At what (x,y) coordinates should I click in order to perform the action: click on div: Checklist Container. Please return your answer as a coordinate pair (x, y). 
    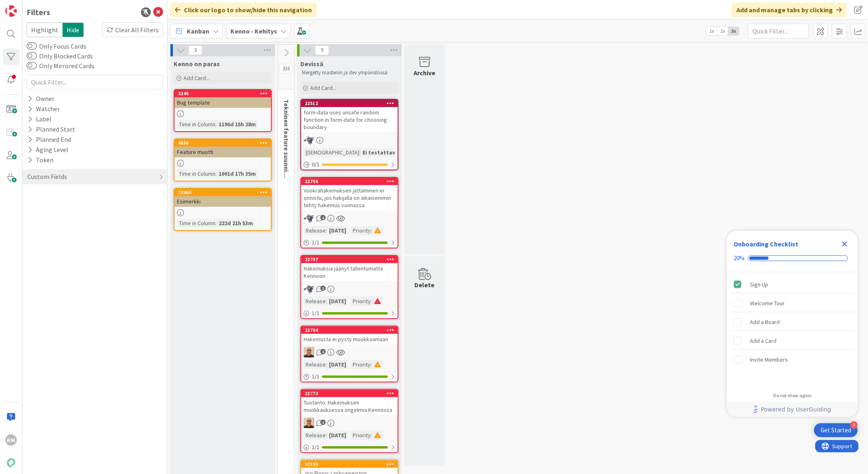
    Looking at the image, I should click on (793, 324).